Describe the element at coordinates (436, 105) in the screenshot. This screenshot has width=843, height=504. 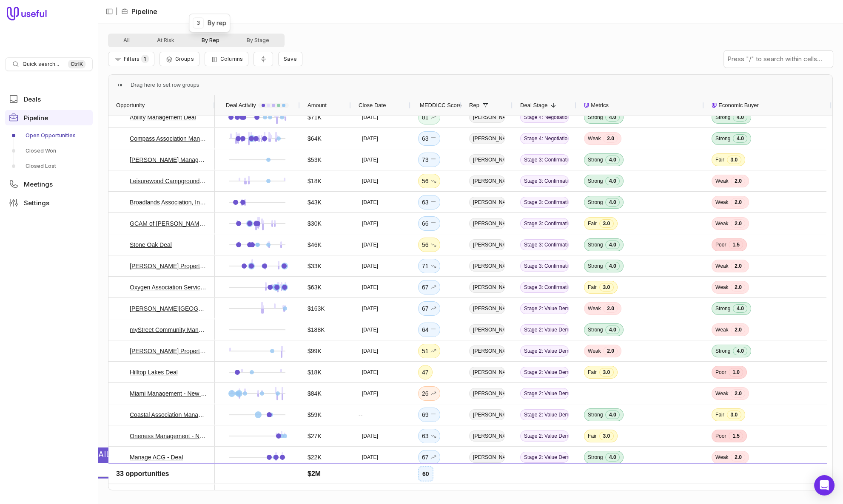
I see `div: MEDDICC Score` at that location.